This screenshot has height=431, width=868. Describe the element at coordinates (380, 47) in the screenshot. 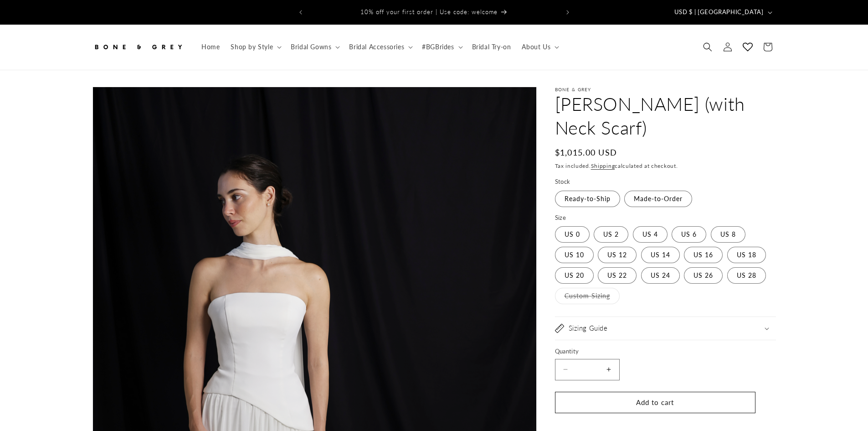

I see `summary: Bridal Accessories` at that location.